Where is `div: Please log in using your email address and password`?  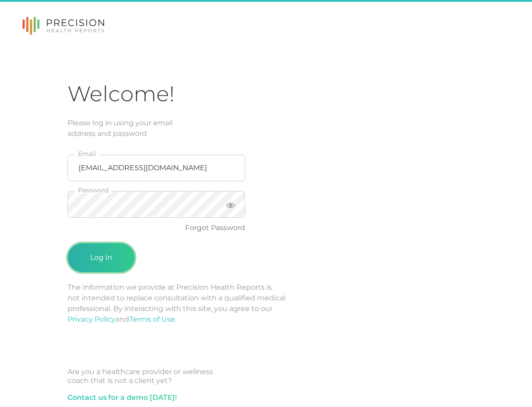
div: Please log in using your email address and password is located at coordinates (266, 128).